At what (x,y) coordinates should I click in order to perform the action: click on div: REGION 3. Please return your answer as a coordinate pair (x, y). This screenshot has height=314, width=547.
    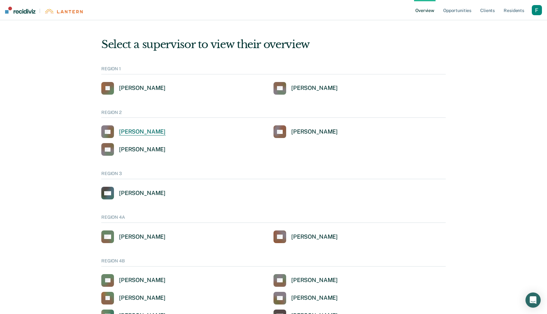
    Looking at the image, I should click on (273, 175).